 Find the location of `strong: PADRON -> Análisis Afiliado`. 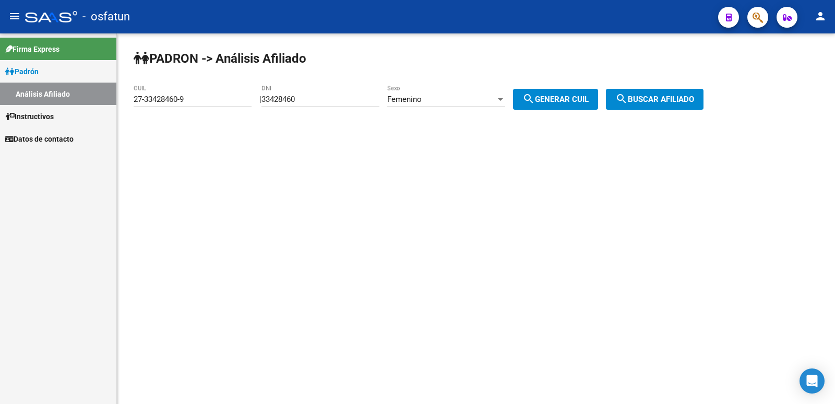

strong: PADRON -> Análisis Afiliado is located at coordinates (220, 58).